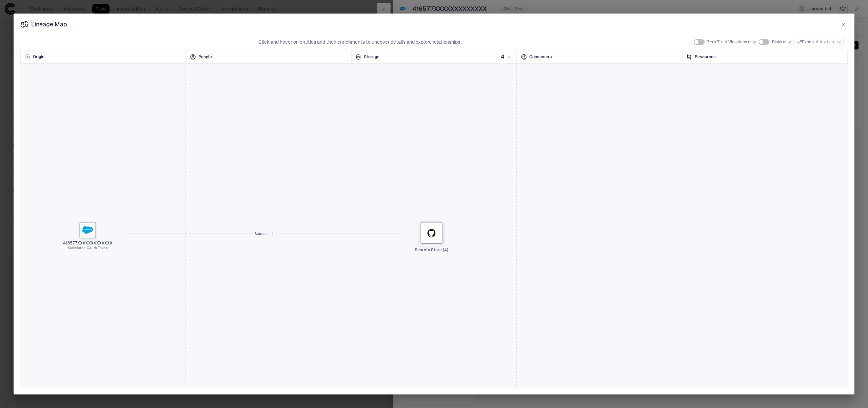 This screenshot has width=868, height=408. I want to click on div: The source where the identity was created, so click(103, 56).